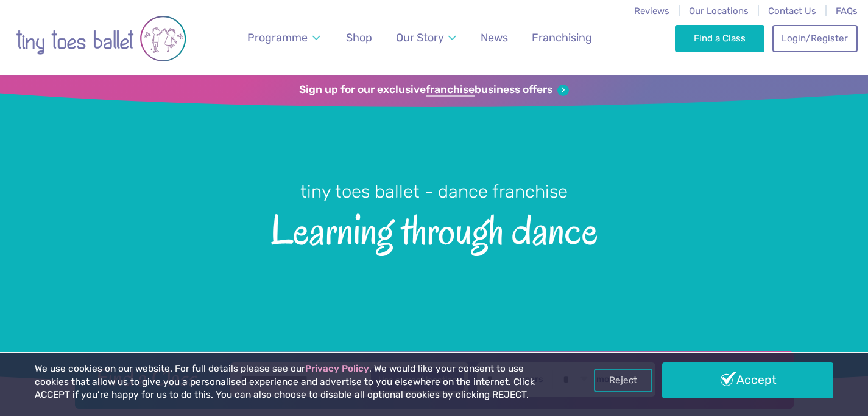 The height and width of the screenshot is (416, 868). What do you see at coordinates (101, 39) in the screenshot?
I see `img: tiny toes ballet` at bounding box center [101, 39].